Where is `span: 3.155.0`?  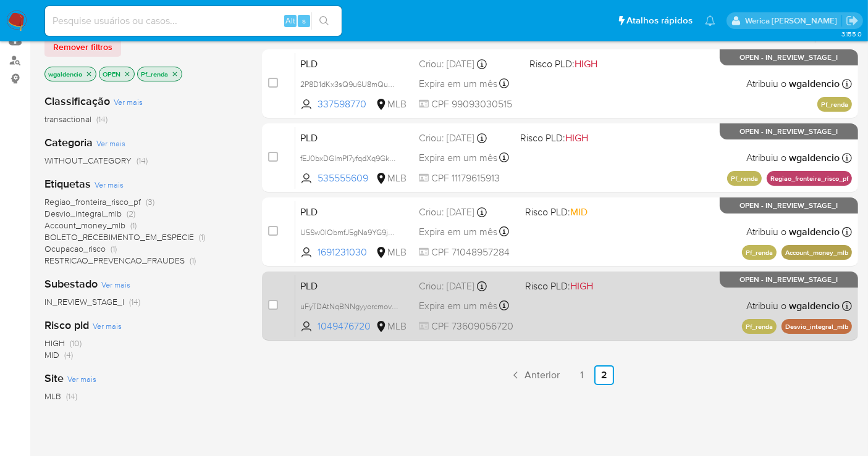 span: 3.155.0 is located at coordinates (851, 34).